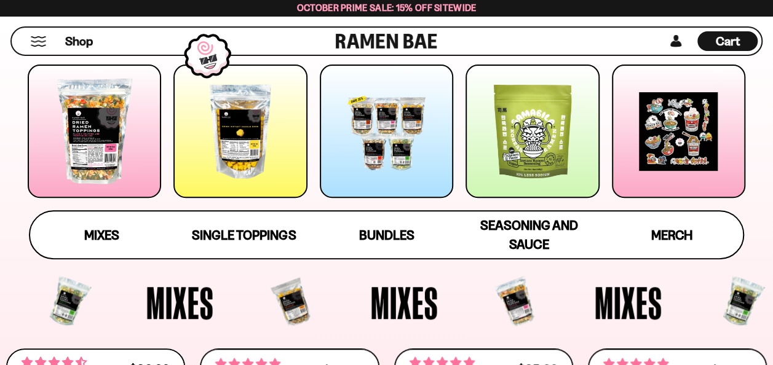 The image size is (773, 365). I want to click on a: Single Toppings, so click(244, 235).